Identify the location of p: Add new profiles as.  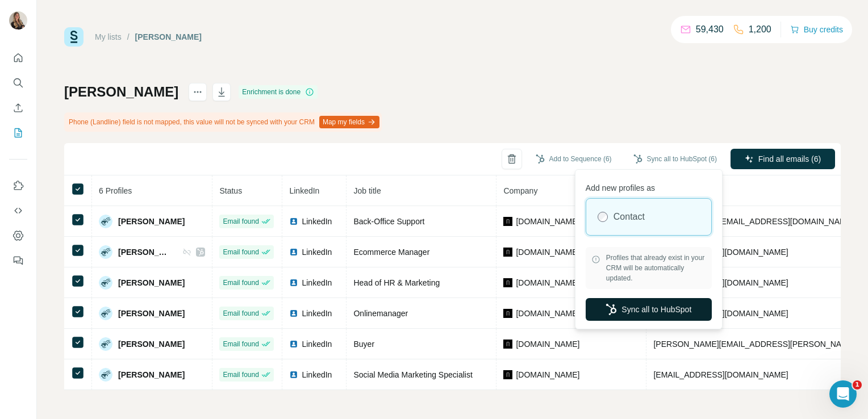
(649, 186).